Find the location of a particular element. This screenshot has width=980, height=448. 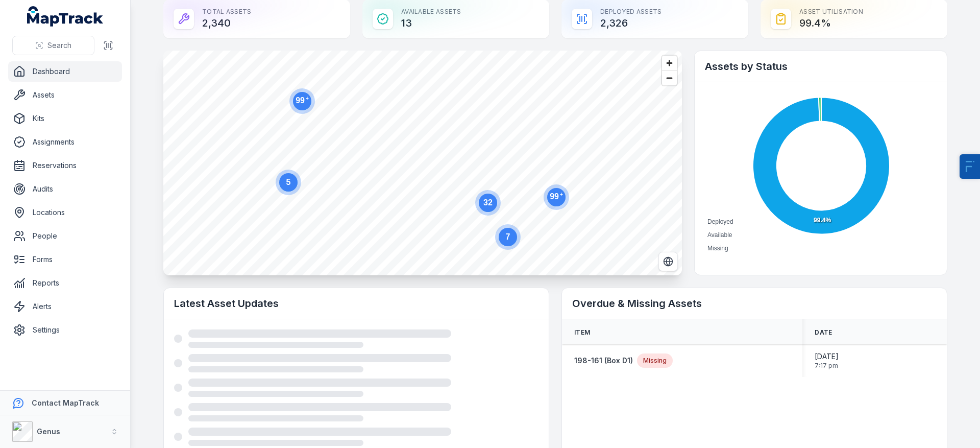

a: MapTrack is located at coordinates (65, 17).